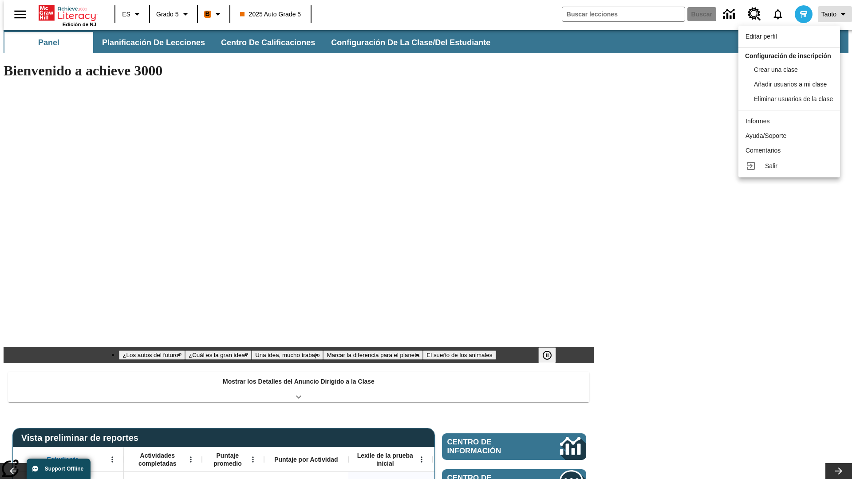 The height and width of the screenshot is (479, 852). What do you see at coordinates (771, 166) in the screenshot?
I see `span: Salir` at bounding box center [771, 166].